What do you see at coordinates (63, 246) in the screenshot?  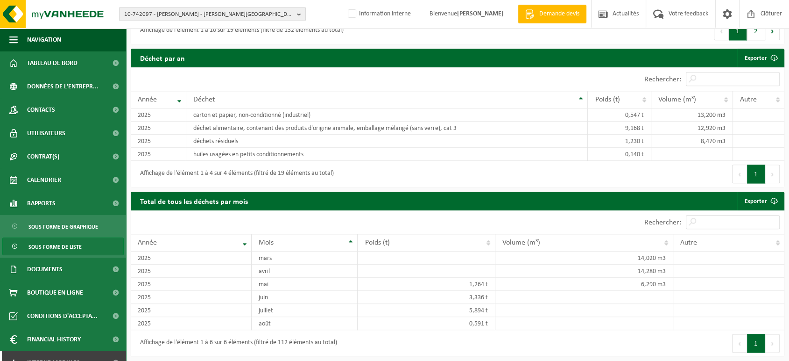 I see `a: Sous forme de liste` at bounding box center [63, 246].